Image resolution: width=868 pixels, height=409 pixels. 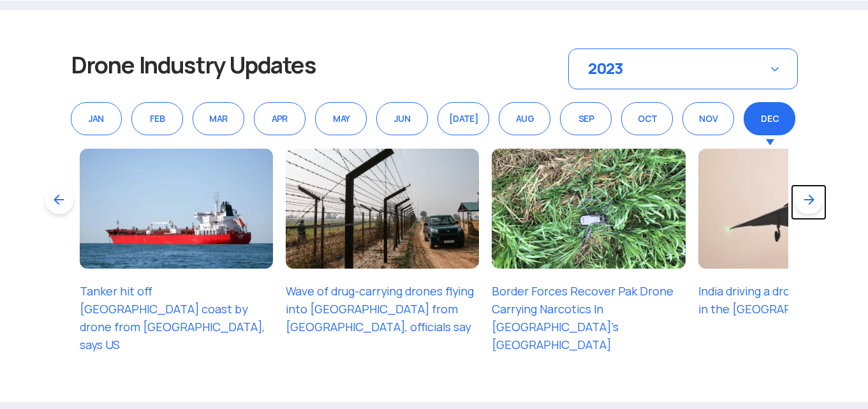 I want to click on div: MAY, so click(x=341, y=119).